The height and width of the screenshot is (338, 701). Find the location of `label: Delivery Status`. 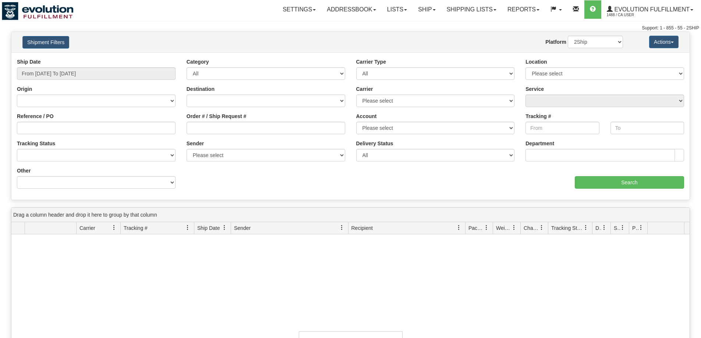

label: Delivery Status is located at coordinates (375, 144).